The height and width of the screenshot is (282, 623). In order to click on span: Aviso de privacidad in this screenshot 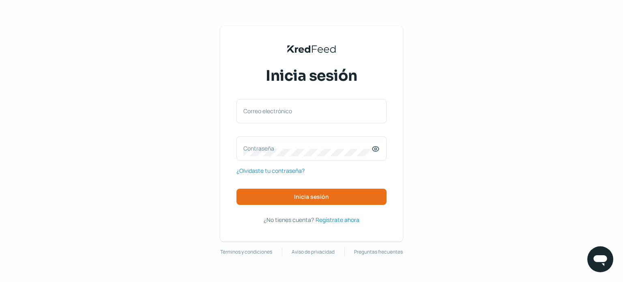, I will do `click(313, 252)`.